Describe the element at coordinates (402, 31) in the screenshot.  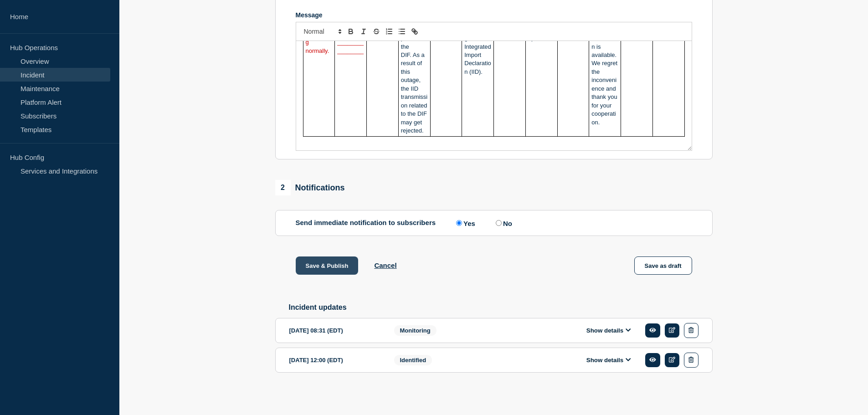
I see `button: Toggle bulleted list` at that location.